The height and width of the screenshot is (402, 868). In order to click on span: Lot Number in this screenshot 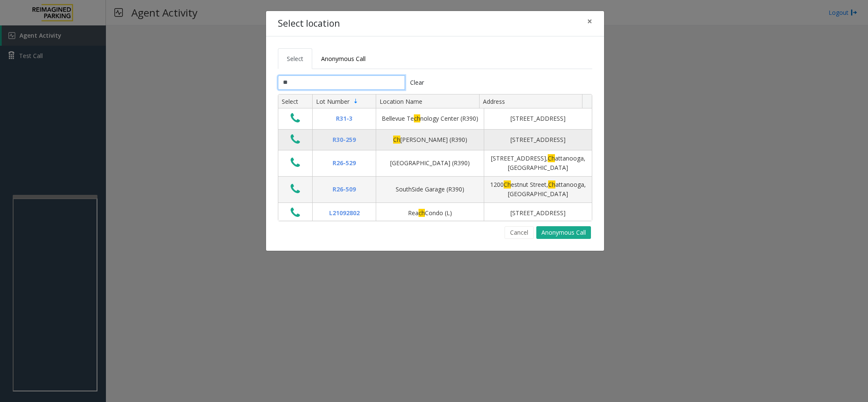, I will do `click(332, 102)`.